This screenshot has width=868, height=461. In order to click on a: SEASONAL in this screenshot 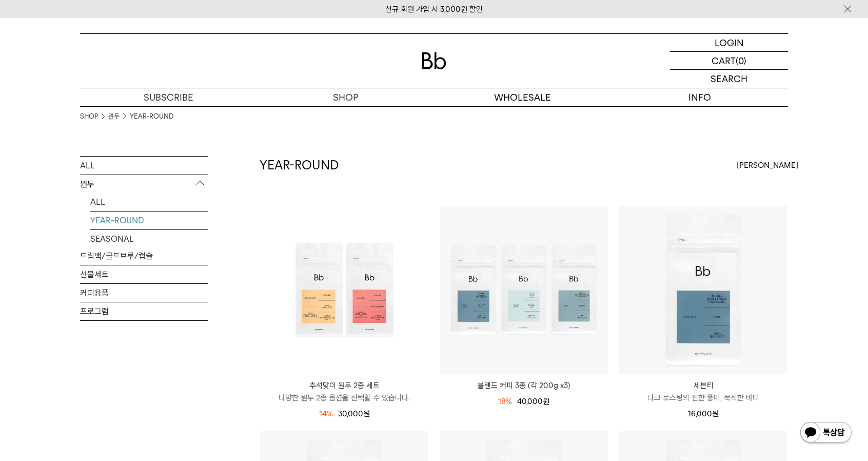, I will do `click(149, 239)`.